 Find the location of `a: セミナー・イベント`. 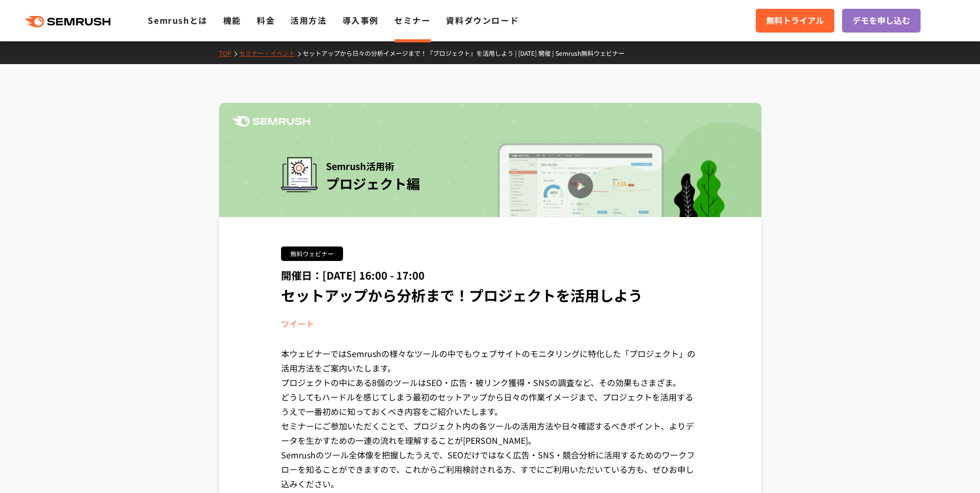

a: セミナー・イベント is located at coordinates (271, 53).